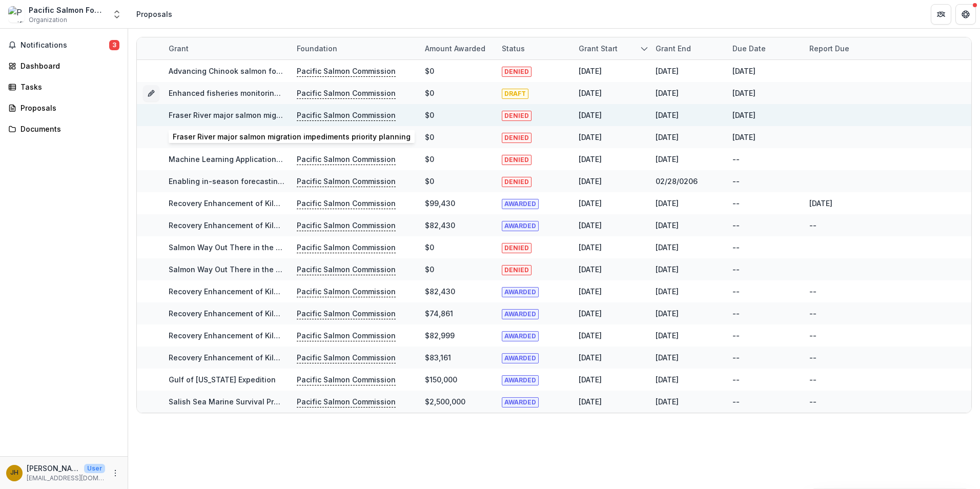  I want to click on div: Amount awarded, so click(457, 49).